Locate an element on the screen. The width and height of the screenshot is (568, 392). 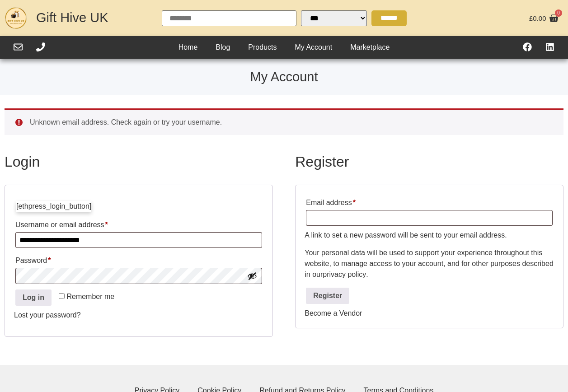
a: Email Us is located at coordinates (18, 47).